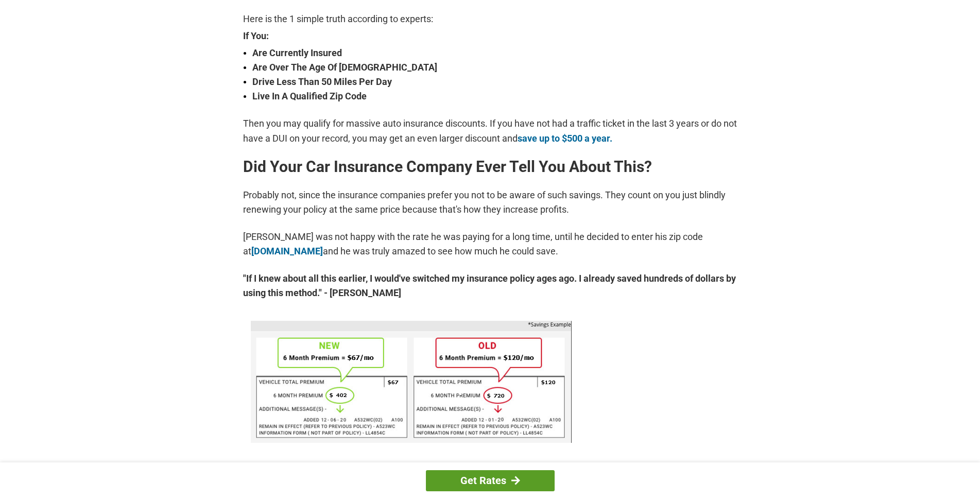 The height and width of the screenshot is (499, 980). What do you see at coordinates (490, 167) in the screenshot?
I see `h2: Did Your Car Insurance Company Ever Tell You About This?` at bounding box center [490, 167].